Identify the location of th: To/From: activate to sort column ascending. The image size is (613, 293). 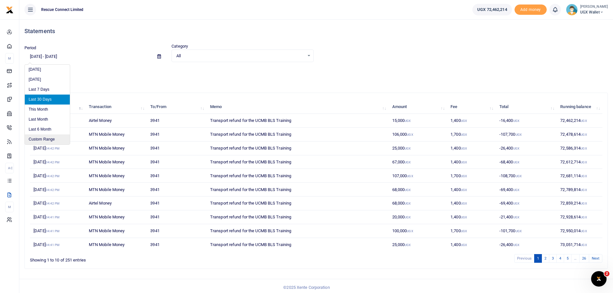
(177, 107).